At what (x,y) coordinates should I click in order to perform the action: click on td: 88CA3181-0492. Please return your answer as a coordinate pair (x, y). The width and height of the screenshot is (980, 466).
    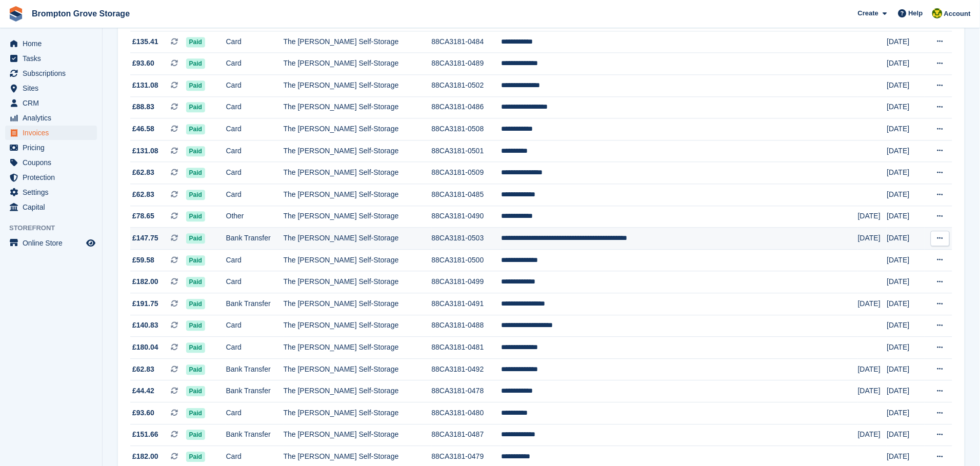
    Looking at the image, I should click on (466, 369).